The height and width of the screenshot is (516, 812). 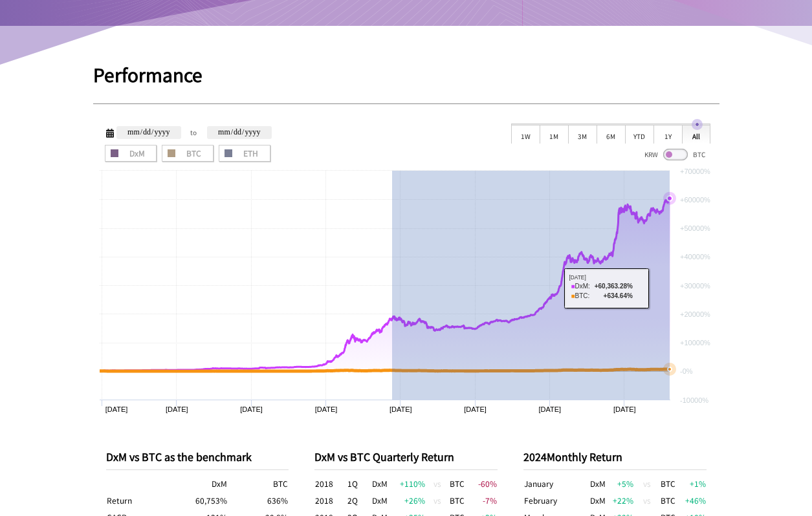 I want to click on td: +110 %, so click(x=407, y=484).